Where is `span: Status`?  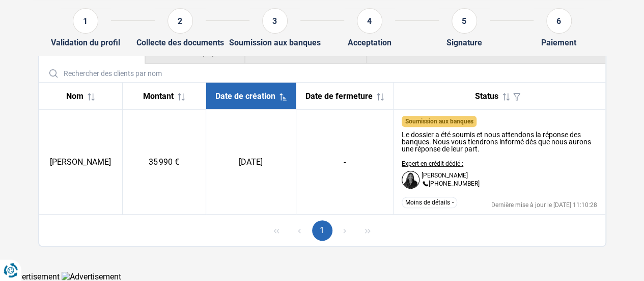 span: Status is located at coordinates (487, 96).